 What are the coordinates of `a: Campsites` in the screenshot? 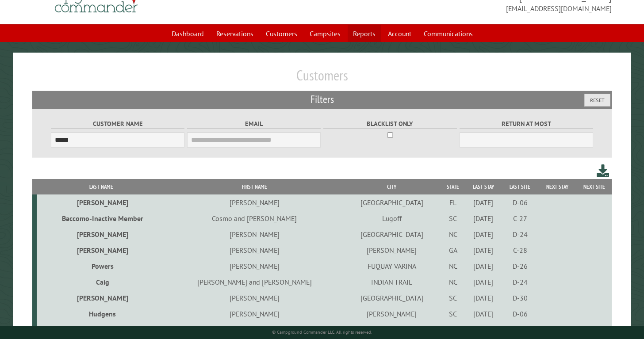 It's located at (325, 33).